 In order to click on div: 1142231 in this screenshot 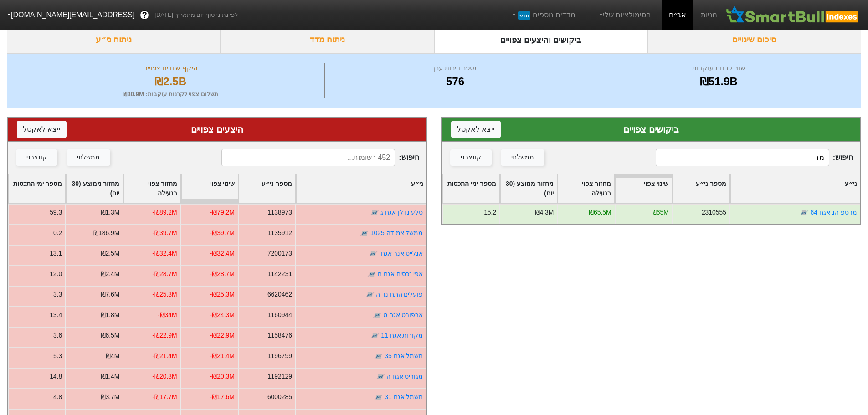, I will do `click(280, 274)`.